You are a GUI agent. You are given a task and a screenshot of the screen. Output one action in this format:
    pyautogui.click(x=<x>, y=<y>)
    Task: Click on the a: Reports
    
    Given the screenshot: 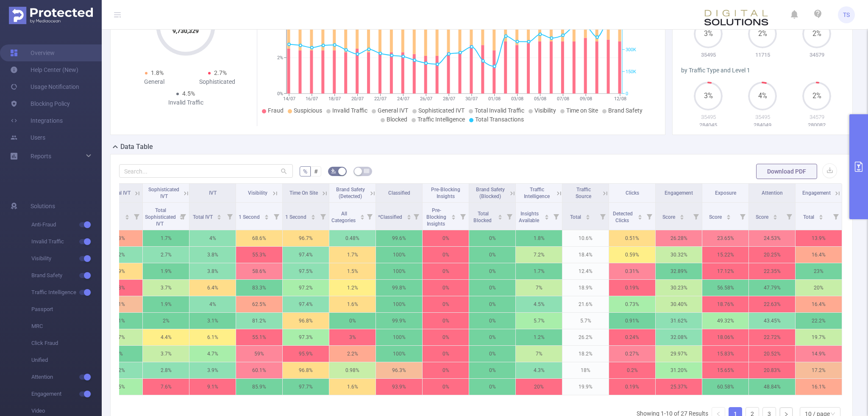 What is the action you would take?
    pyautogui.click(x=41, y=157)
    